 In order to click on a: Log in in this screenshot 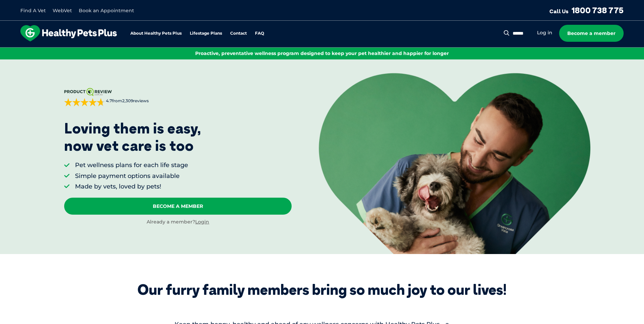, I will do `click(545, 32)`.